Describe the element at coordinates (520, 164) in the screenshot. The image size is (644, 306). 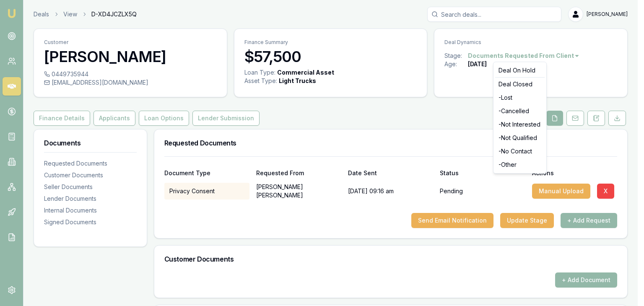
I see `div: - Other` at that location.